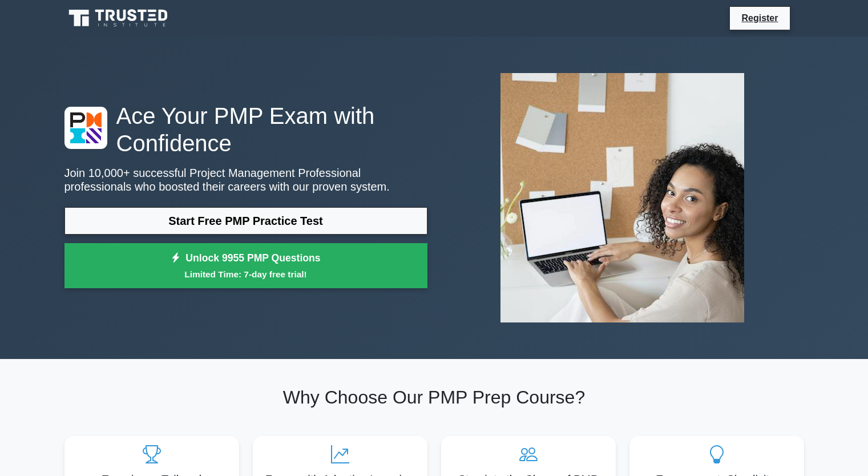 Image resolution: width=868 pixels, height=476 pixels. What do you see at coordinates (246, 274) in the screenshot?
I see `small: Limited Time: 7-day free trial!` at bounding box center [246, 274].